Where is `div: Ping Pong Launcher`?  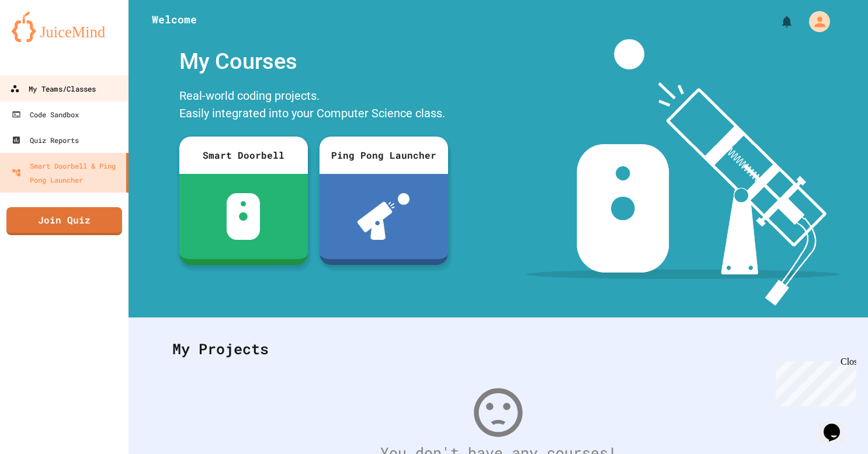 div: Ping Pong Launcher is located at coordinates (384, 155).